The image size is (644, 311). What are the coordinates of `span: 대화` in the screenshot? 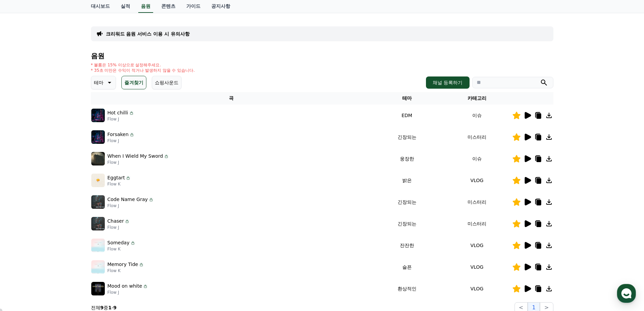 It's located at (66, 228).